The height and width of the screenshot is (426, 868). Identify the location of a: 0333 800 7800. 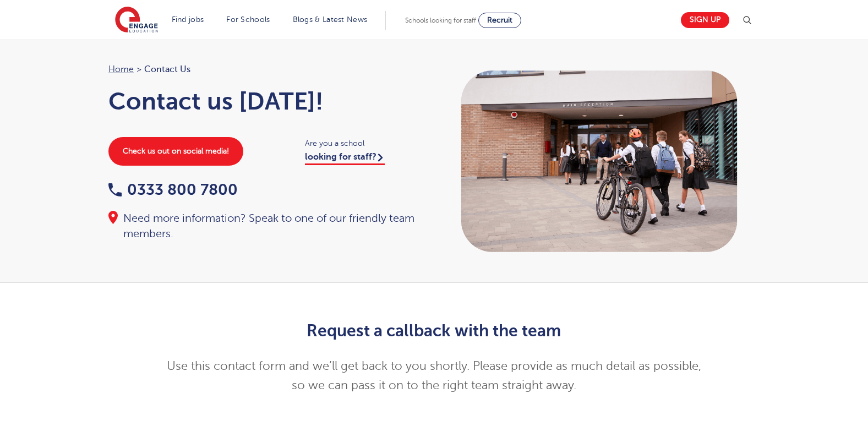
(173, 189).